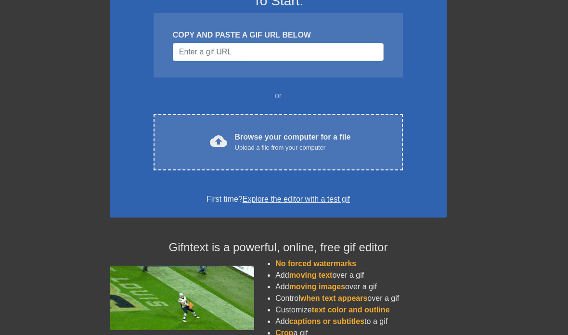 This screenshot has height=335, width=568. What do you see at coordinates (293, 148) in the screenshot?
I see `div: Upload a file from your computer` at bounding box center [293, 148].